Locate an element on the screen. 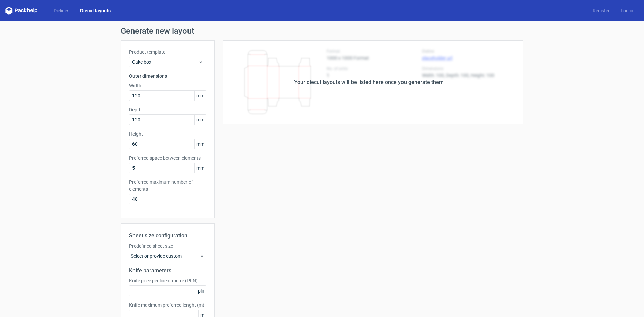 This screenshot has width=644, height=317. div: Select or provide custom is located at coordinates (167, 256).